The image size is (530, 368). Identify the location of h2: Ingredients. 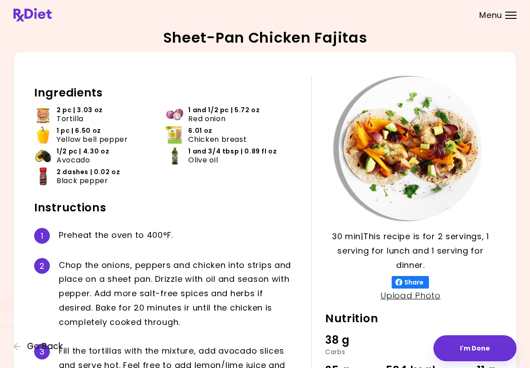
(166, 93).